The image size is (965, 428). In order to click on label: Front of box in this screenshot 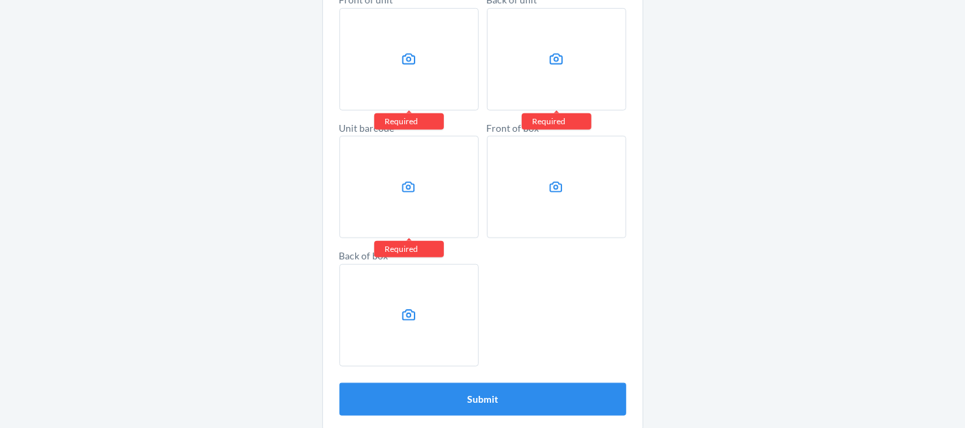, I will do `click(513, 128)`.